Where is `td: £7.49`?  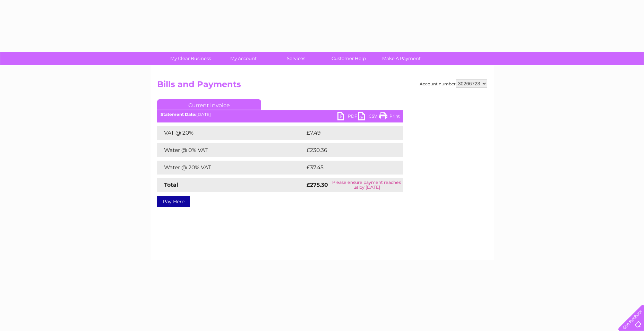 td: £7.49 is located at coordinates (346, 133).